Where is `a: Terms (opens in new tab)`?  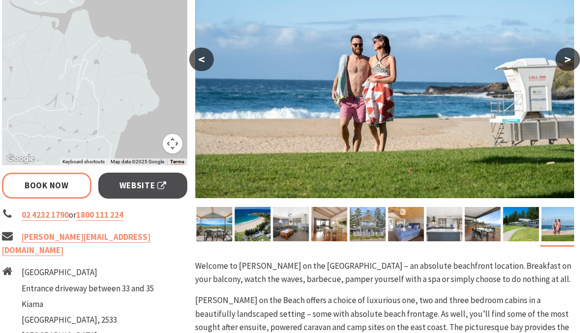
a: Terms (opens in new tab) is located at coordinates (177, 162).